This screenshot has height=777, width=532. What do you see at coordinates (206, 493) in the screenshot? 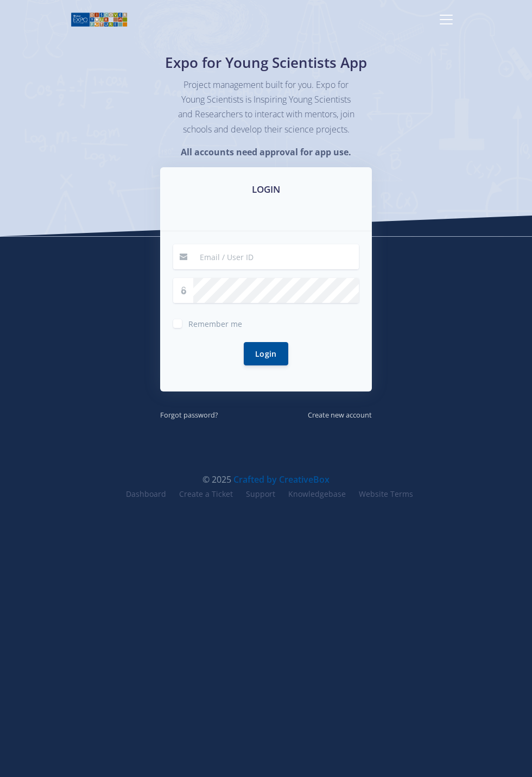
I see `a: Create a Ticket` at bounding box center [206, 493].